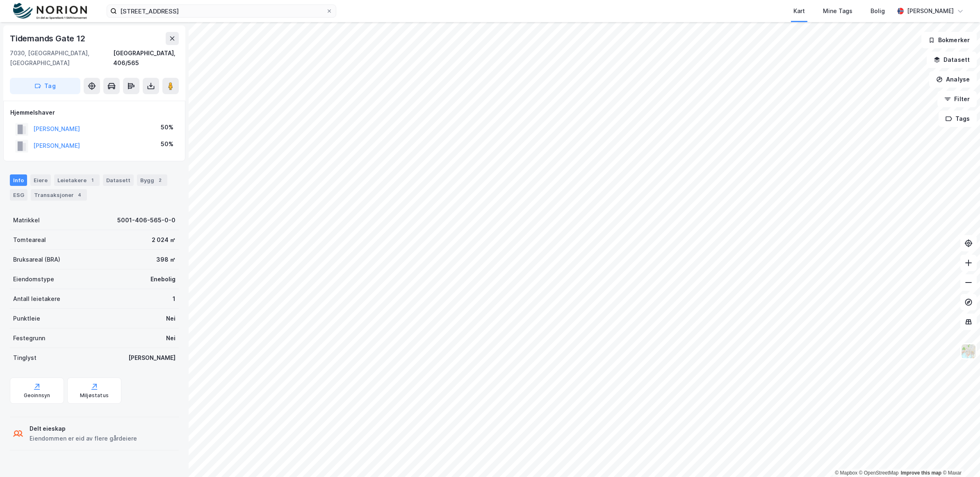 The width and height of the screenshot is (980, 477). Describe the element at coordinates (878, 11) in the screenshot. I see `div: Bolig` at that location.